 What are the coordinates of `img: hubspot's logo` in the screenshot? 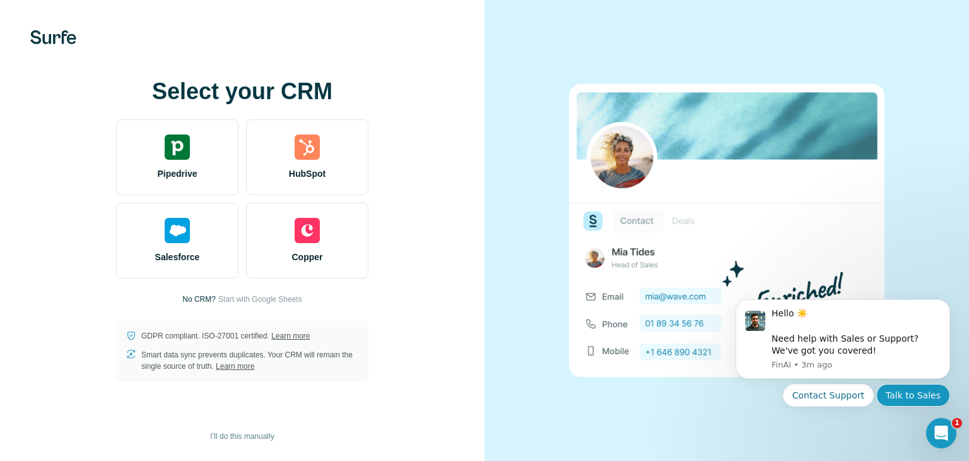 It's located at (307, 147).